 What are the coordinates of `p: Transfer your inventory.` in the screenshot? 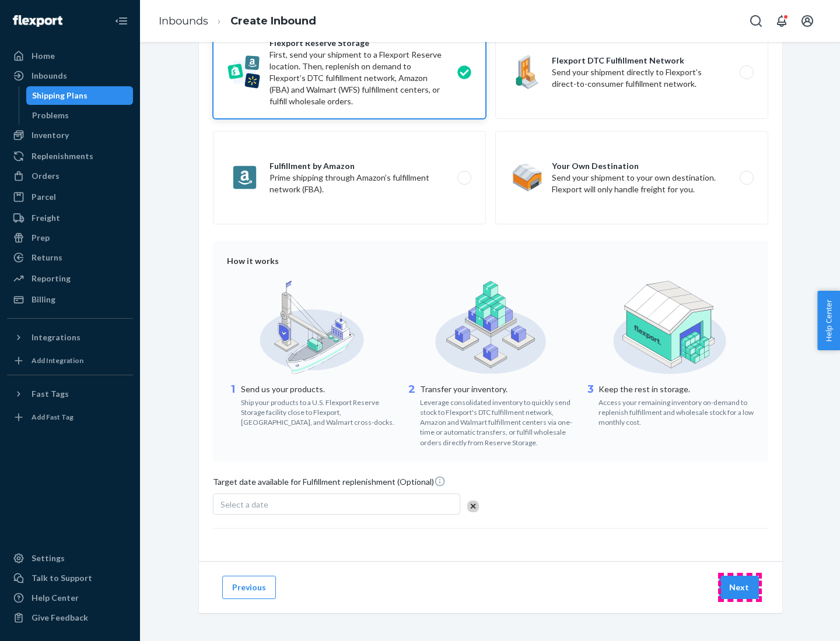 It's located at (497, 390).